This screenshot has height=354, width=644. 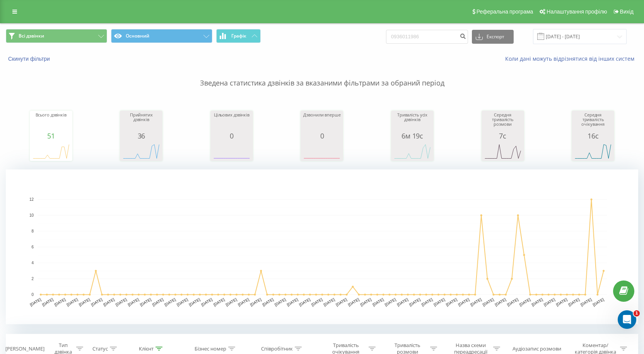 What do you see at coordinates (238, 36) in the screenshot?
I see `button: Графік` at bounding box center [238, 36].